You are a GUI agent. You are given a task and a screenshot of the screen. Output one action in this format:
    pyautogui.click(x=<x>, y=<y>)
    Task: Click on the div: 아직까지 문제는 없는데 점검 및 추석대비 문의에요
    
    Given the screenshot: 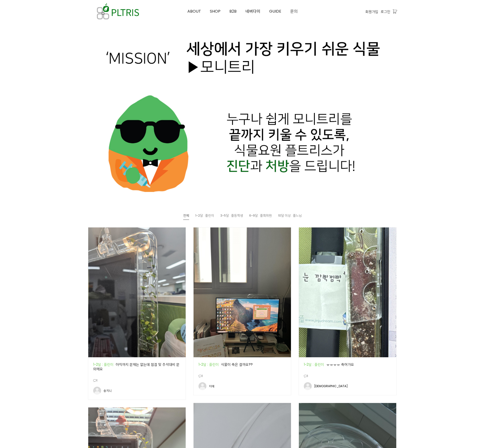 What is the action you would take?
    pyautogui.click(x=137, y=367)
    